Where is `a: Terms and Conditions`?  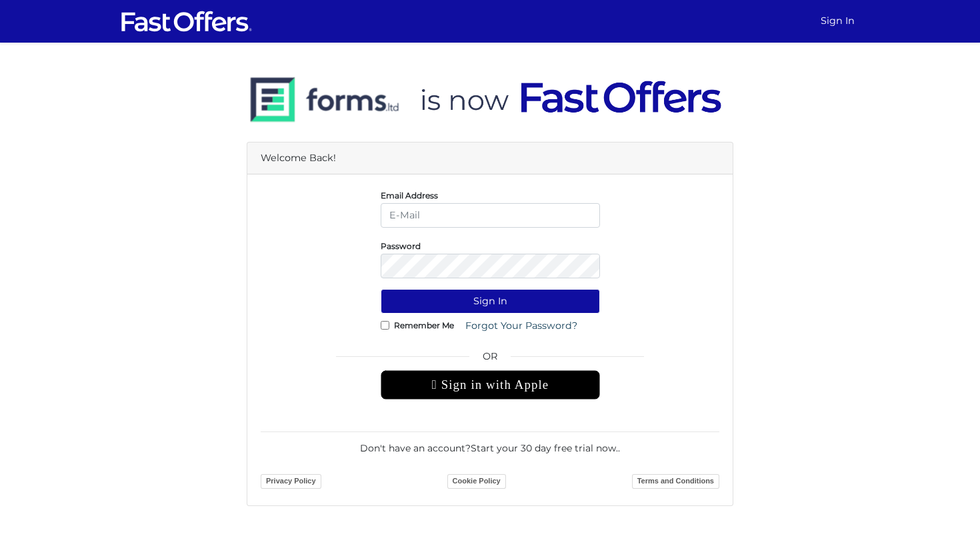 a: Terms and Conditions is located at coordinates (675, 481).